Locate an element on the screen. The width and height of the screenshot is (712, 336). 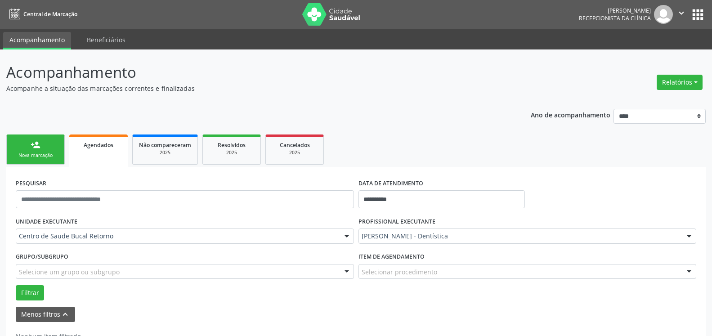
label: UNIDADE EXECUTANTE is located at coordinates (46, 221).